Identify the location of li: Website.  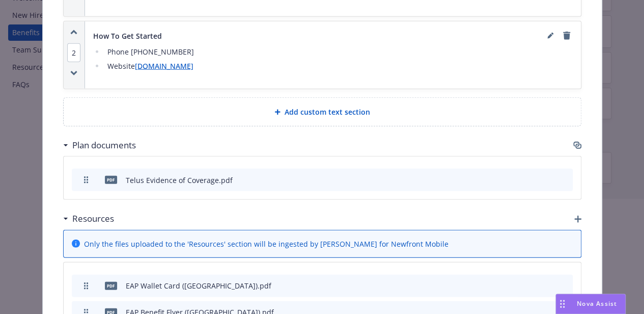
(338, 66).